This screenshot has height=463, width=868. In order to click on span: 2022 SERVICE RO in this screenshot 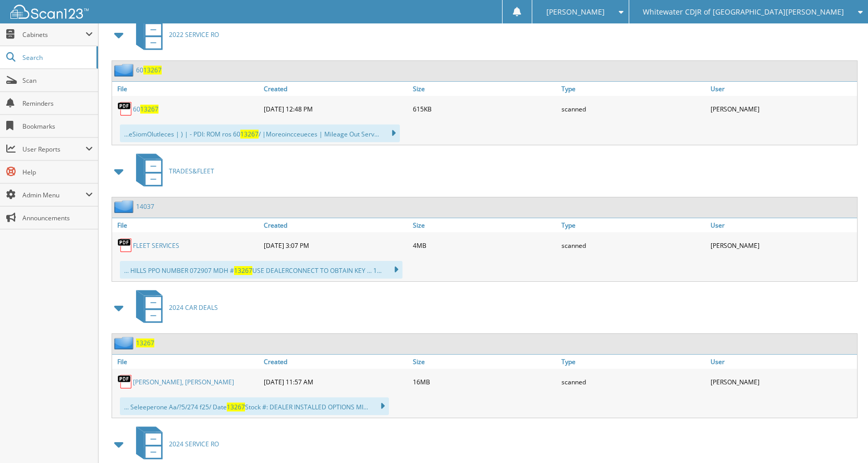, I will do `click(194, 34)`.